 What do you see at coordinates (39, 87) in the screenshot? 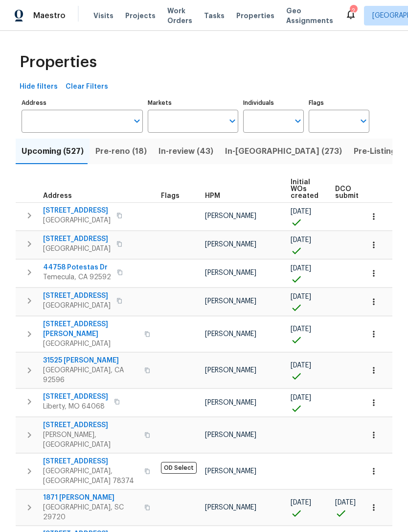
I see `button: Hide filters` at bounding box center [39, 87].